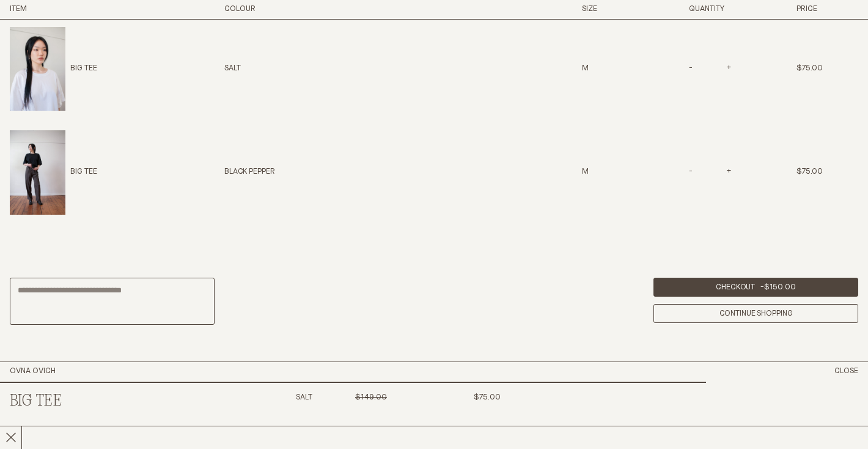 The width and height of the screenshot is (868, 449). What do you see at coordinates (612, 9) in the screenshot?
I see `h3: Size` at bounding box center [612, 9].